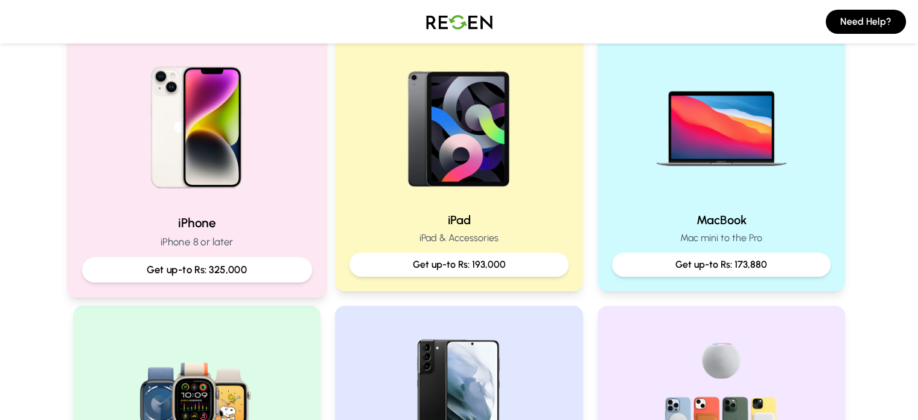  I want to click on p: iPhone 8 or later, so click(196, 242).